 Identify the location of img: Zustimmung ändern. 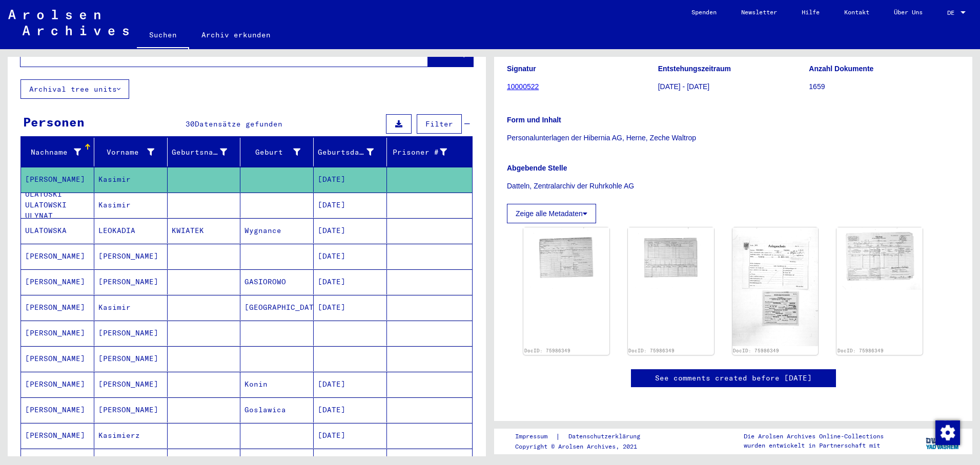
(947, 433).